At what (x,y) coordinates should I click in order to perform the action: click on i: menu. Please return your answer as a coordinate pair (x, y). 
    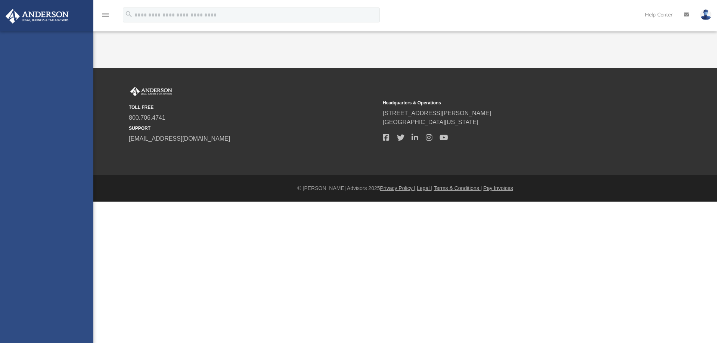
    Looking at the image, I should click on (105, 15).